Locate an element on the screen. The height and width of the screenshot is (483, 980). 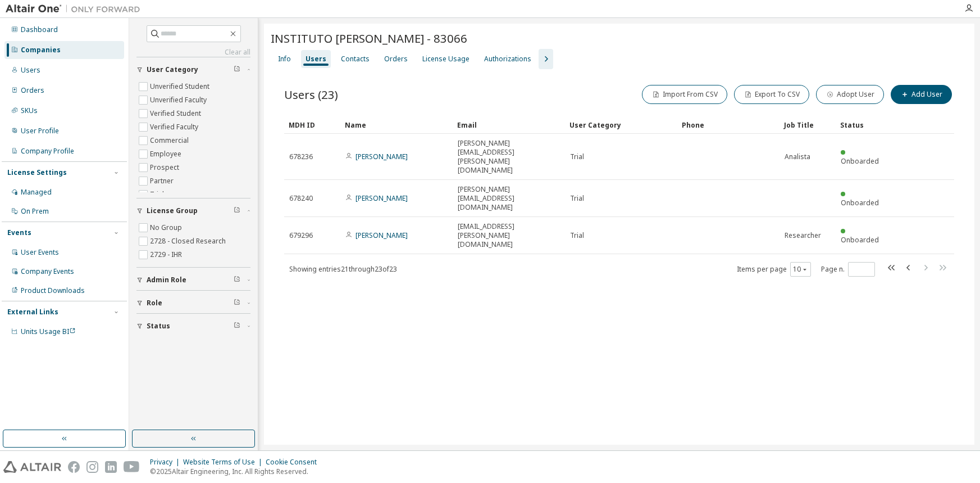
label: No Group is located at coordinates (167, 228).